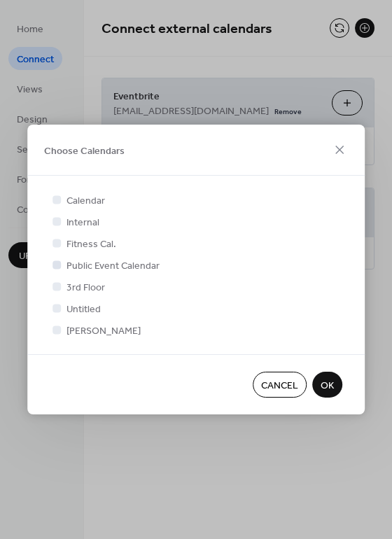  I want to click on span: Untitled, so click(83, 309).